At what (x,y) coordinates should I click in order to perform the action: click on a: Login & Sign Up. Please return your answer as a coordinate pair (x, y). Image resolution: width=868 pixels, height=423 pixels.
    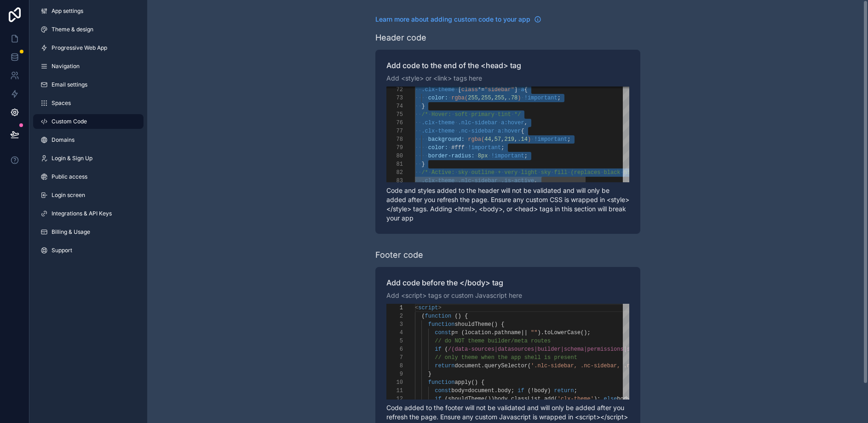
    Looking at the image, I should click on (88, 159).